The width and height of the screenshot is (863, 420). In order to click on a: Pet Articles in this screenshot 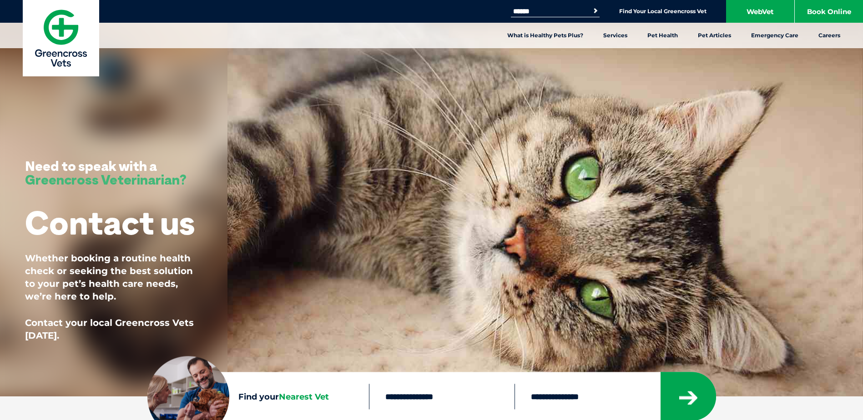, I will do `click(714, 35)`.